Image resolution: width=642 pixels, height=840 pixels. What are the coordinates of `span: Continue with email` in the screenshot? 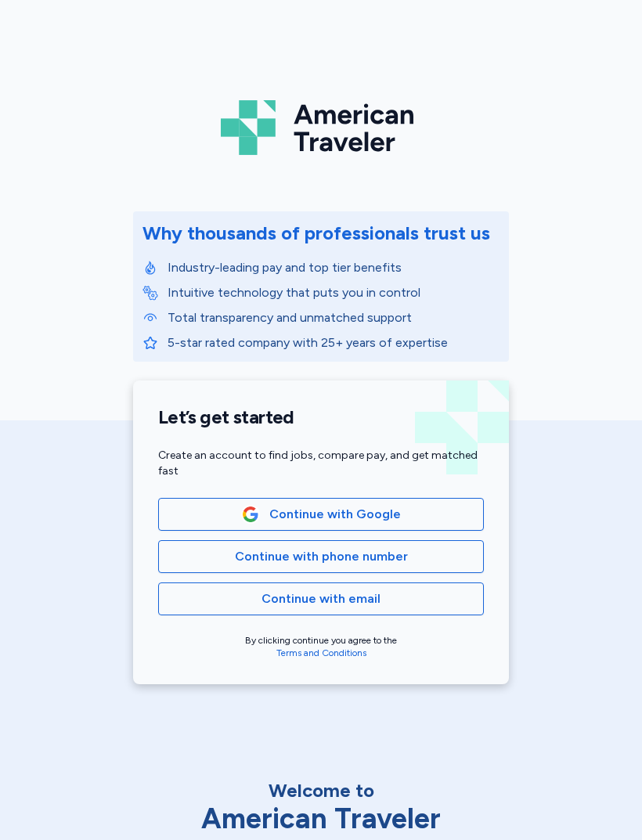 It's located at (321, 599).